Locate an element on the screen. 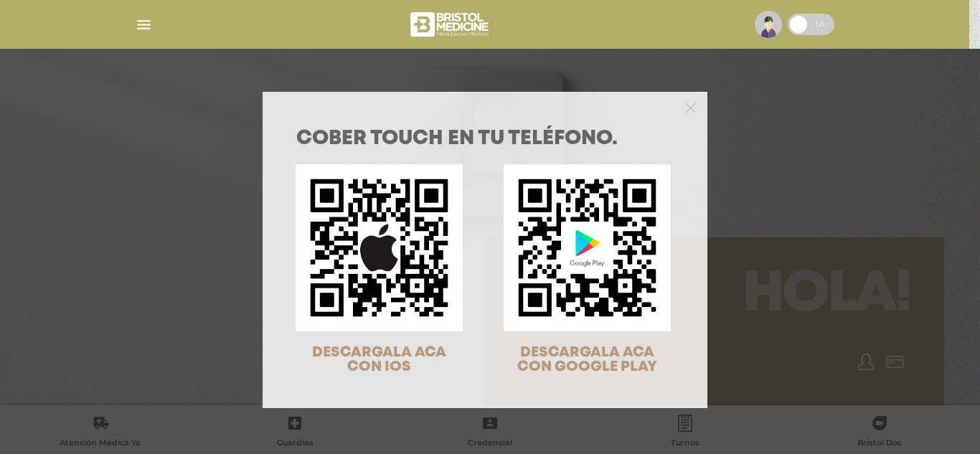  button: Close is located at coordinates (690, 106).